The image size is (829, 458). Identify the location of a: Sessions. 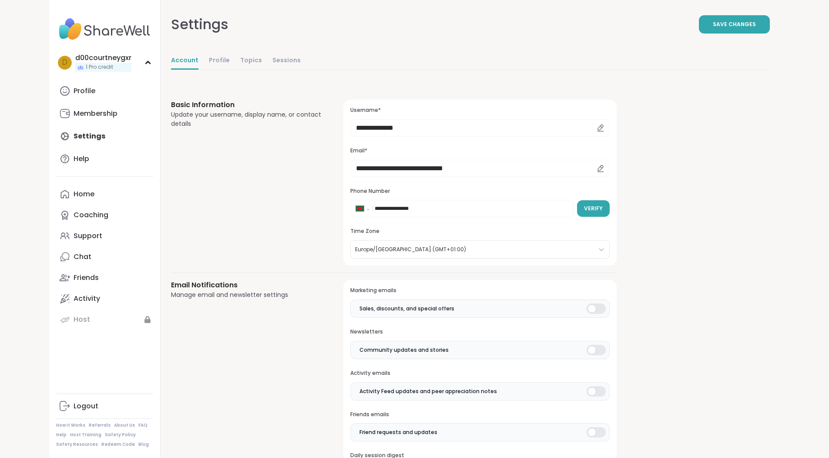
(286, 61).